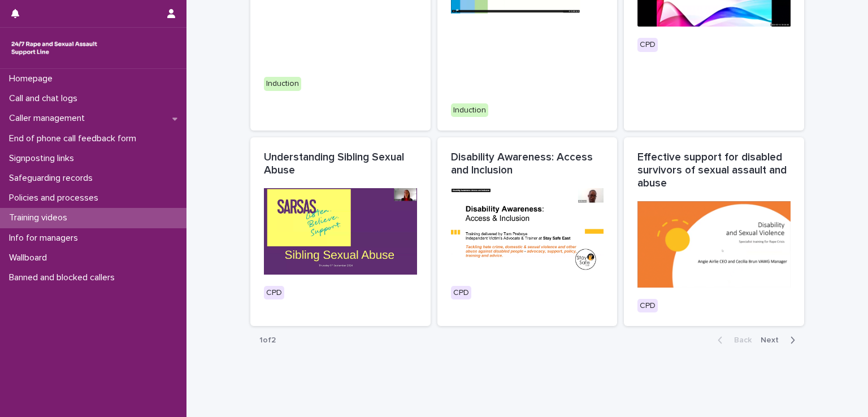  I want to click on p: Effective support for disabled survivors of sexual assault and abuse, so click(714, 170).